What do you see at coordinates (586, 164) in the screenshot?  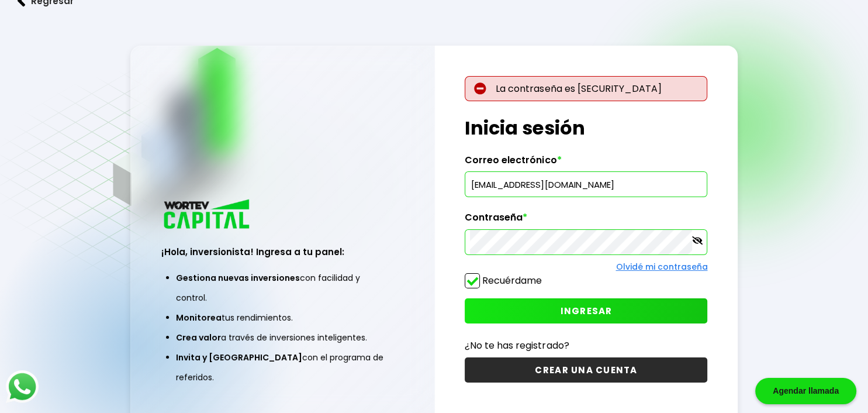 I see `label: Correo electrónico` at bounding box center [586, 164].